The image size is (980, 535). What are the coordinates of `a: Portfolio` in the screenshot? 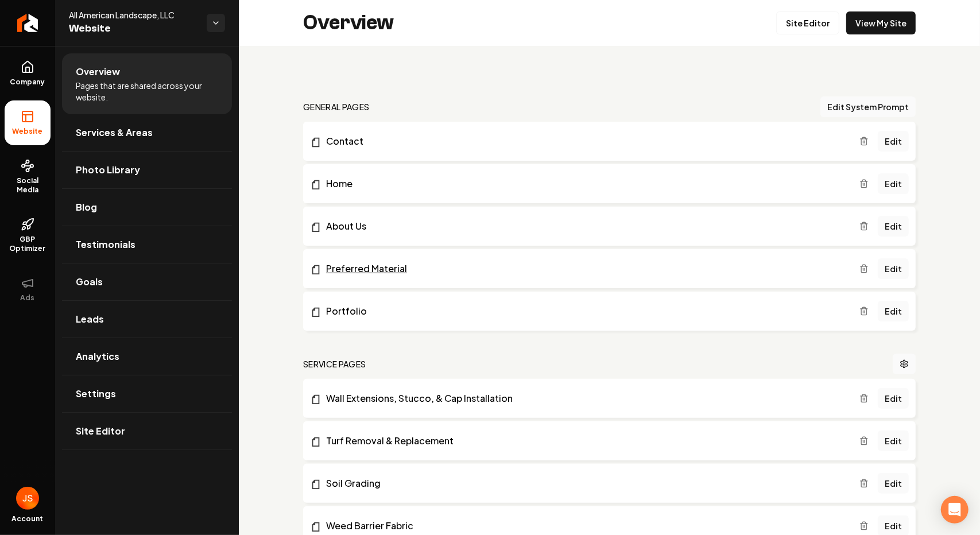 It's located at (584, 312).